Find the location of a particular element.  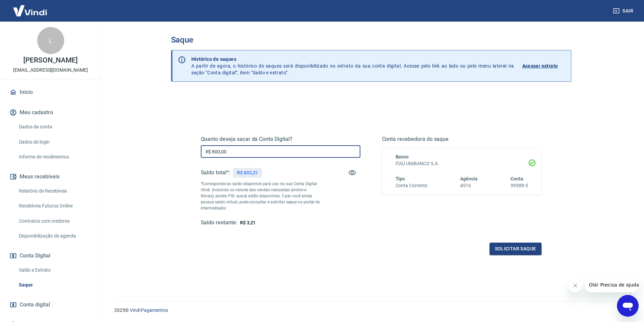

a: Vindi Pagamentos is located at coordinates (149, 310).